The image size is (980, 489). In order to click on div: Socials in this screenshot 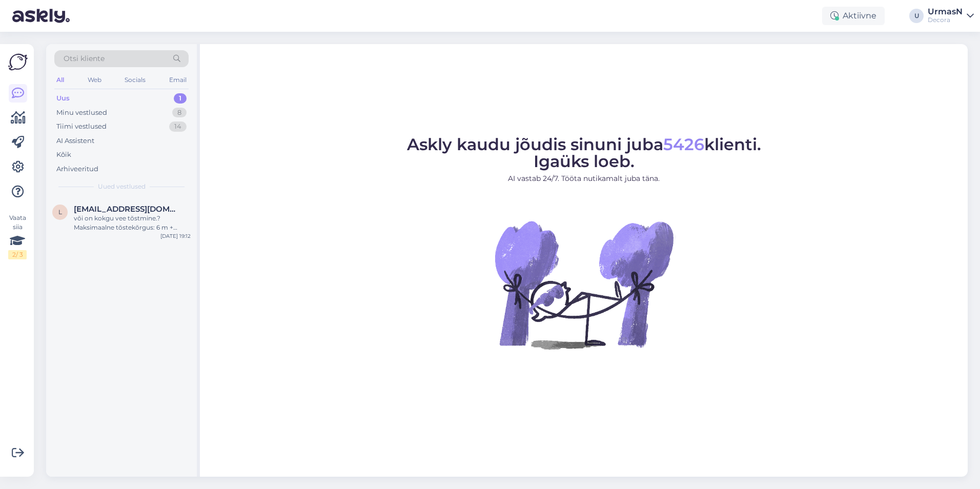, I will do `click(135, 80)`.